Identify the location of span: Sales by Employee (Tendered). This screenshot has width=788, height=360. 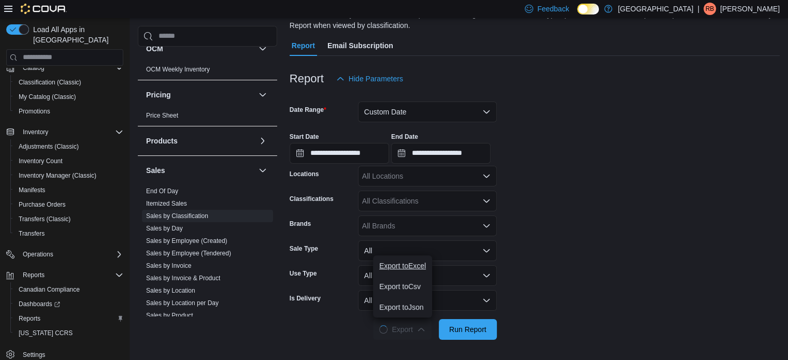
(189, 253).